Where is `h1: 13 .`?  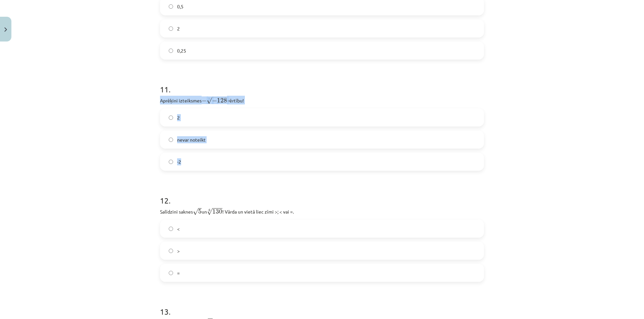
h1: 13 . is located at coordinates (322, 306).